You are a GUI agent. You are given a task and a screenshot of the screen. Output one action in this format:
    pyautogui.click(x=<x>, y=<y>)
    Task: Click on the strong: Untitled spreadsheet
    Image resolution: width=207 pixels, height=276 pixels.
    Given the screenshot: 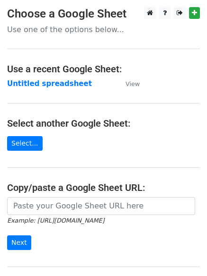 What is the action you would take?
    pyautogui.click(x=49, y=84)
    